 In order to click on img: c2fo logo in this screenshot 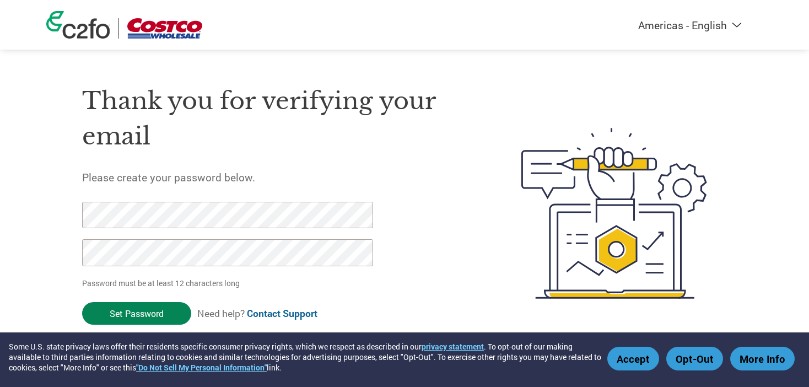, I will do `click(78, 25)`.